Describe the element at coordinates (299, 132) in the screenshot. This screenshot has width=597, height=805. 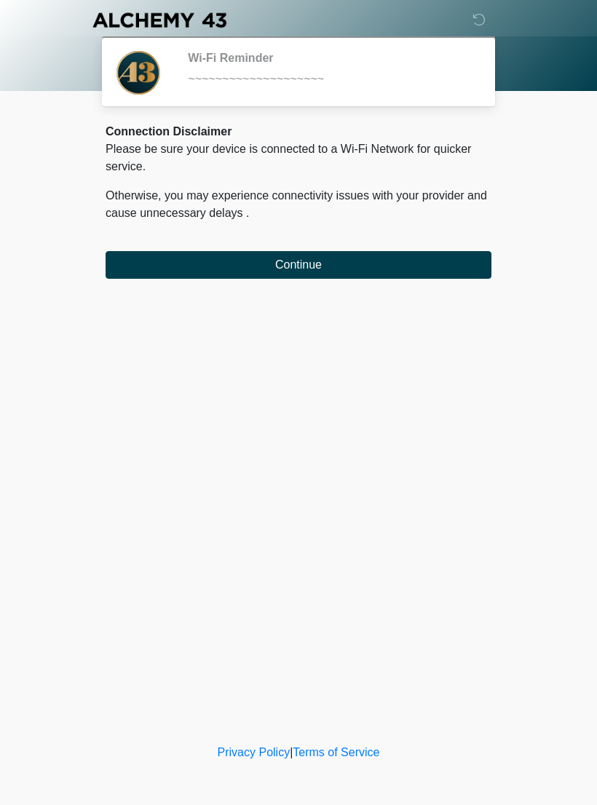
I see `div: Connection Disclaimer` at that location.